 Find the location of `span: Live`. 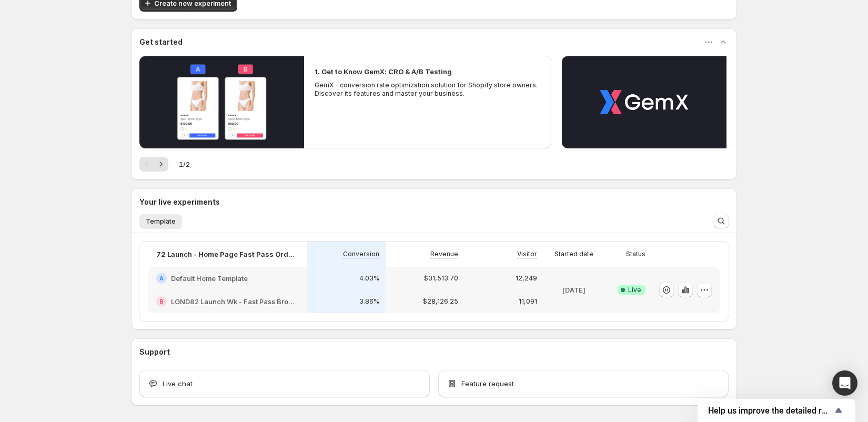

span: Live is located at coordinates (634, 290).